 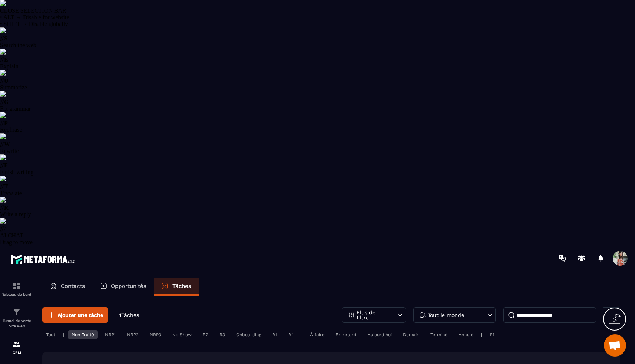 What do you see at coordinates (176, 287) in the screenshot?
I see `a: Tâches` at bounding box center [176, 287].